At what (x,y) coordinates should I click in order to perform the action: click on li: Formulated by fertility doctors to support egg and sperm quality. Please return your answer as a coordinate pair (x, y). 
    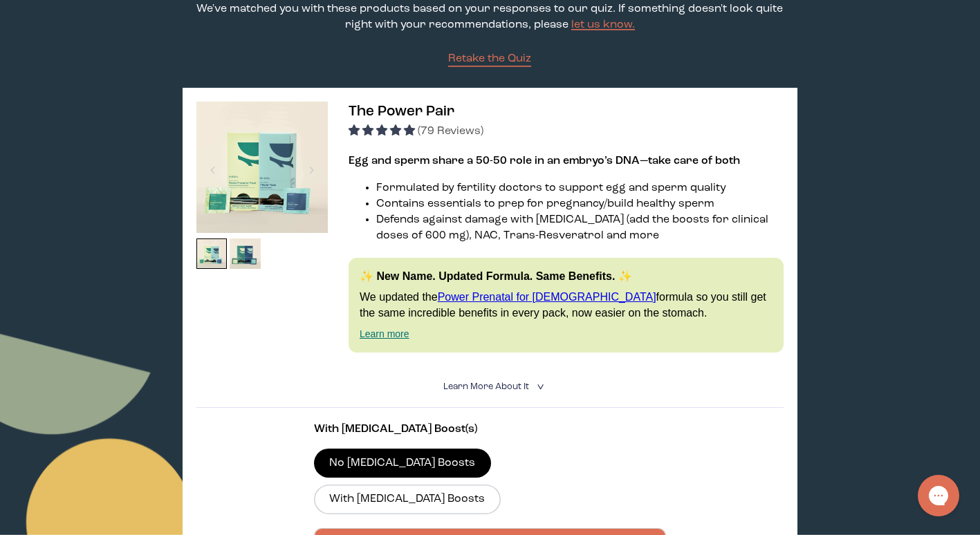
    Looking at the image, I should click on (580, 188).